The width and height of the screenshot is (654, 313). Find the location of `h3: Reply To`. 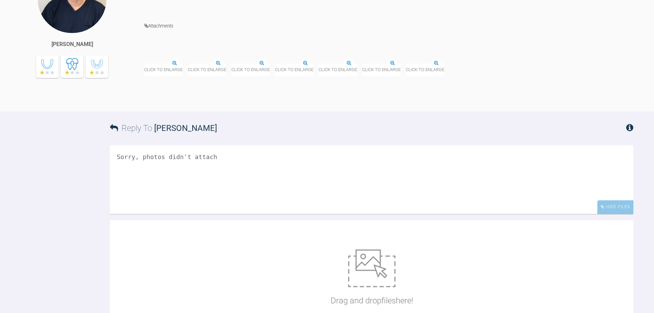

h3: Reply To is located at coordinates (163, 128).